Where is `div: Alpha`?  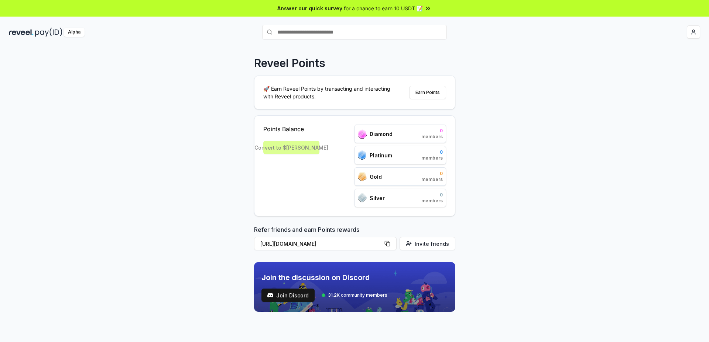
div: Alpha is located at coordinates (74, 32).